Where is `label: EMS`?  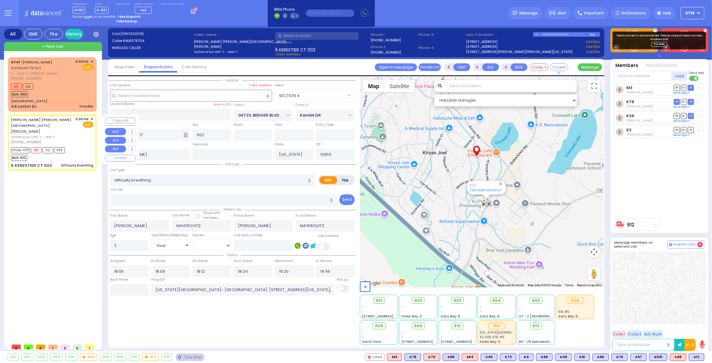 label: EMS is located at coordinates (328, 180).